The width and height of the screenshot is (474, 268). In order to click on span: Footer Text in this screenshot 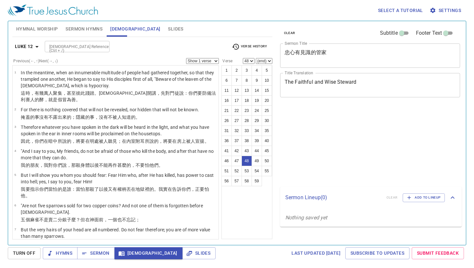, I will do `click(429, 33)`.